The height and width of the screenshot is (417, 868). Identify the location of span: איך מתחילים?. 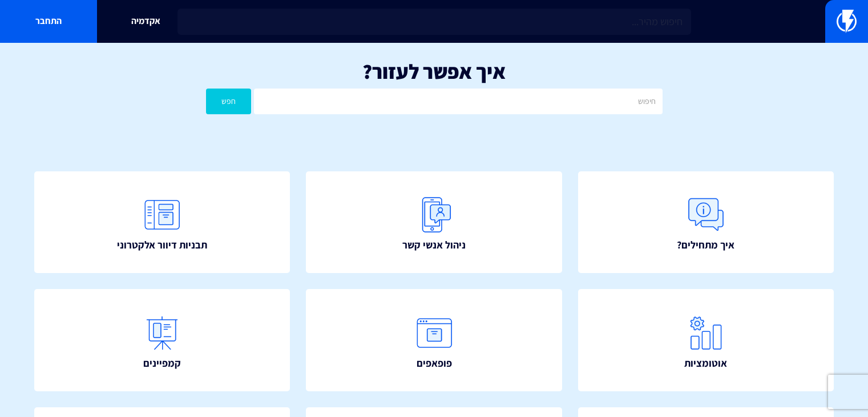
(705, 245).